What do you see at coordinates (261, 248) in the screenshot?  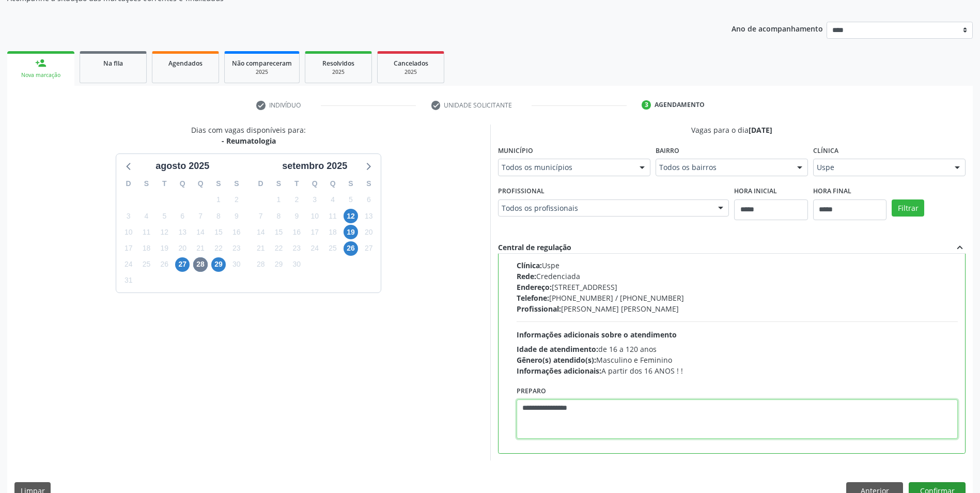 I see `span: domingo, 21 de setembro de 2025` at bounding box center [261, 248].